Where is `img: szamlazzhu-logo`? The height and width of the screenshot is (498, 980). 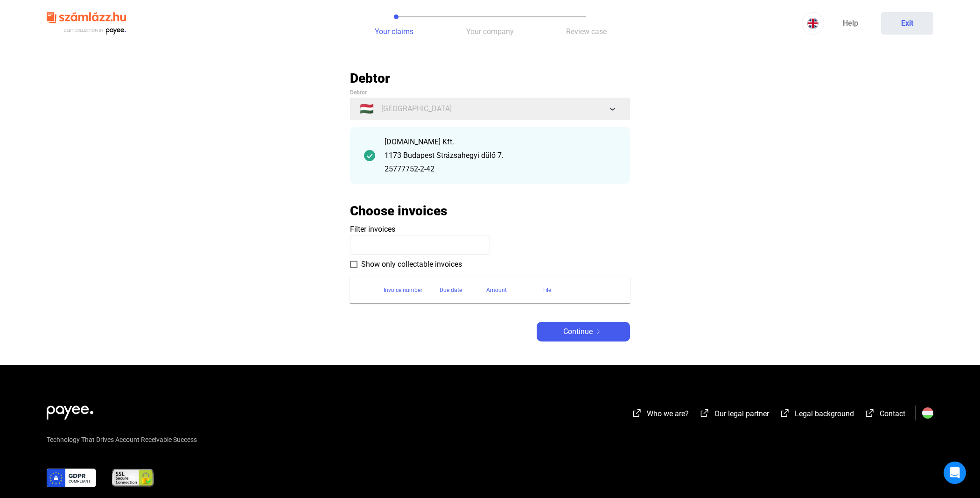 img: szamlazzhu-logo is located at coordinates (86, 23).